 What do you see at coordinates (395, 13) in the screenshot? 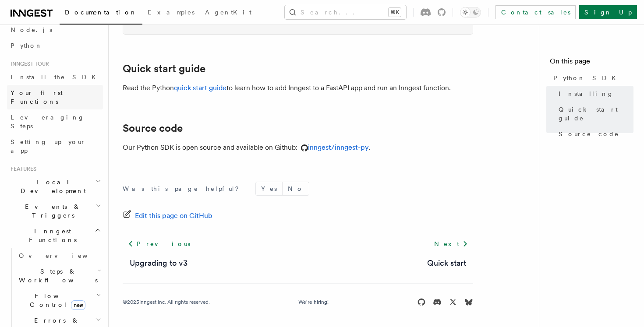
I see `kbd: ⌘K` at bounding box center [395, 13].